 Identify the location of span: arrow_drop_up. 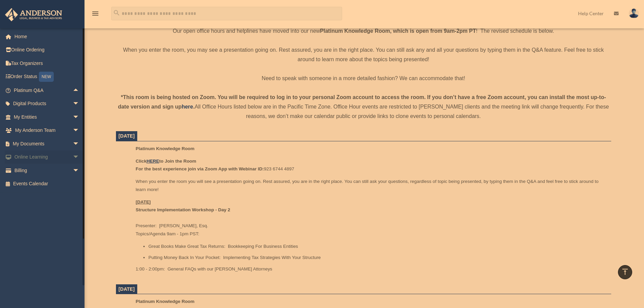
(79, 90).